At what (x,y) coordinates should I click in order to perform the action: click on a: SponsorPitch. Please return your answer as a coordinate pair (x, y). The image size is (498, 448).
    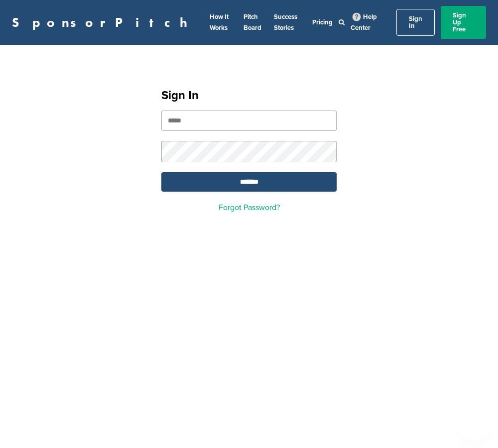
    Looking at the image, I should click on (103, 23).